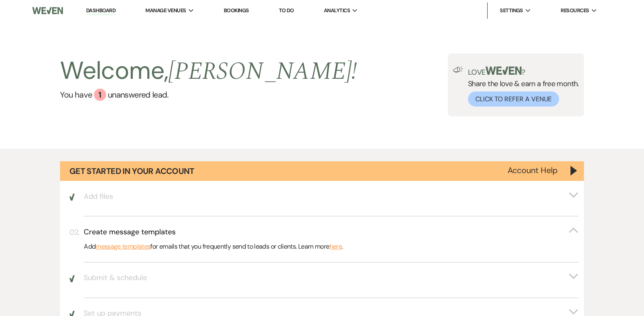 Image resolution: width=644 pixels, height=316 pixels. What do you see at coordinates (457, 69) in the screenshot?
I see `img: loud-speaker-illustration.svg` at bounding box center [457, 69].